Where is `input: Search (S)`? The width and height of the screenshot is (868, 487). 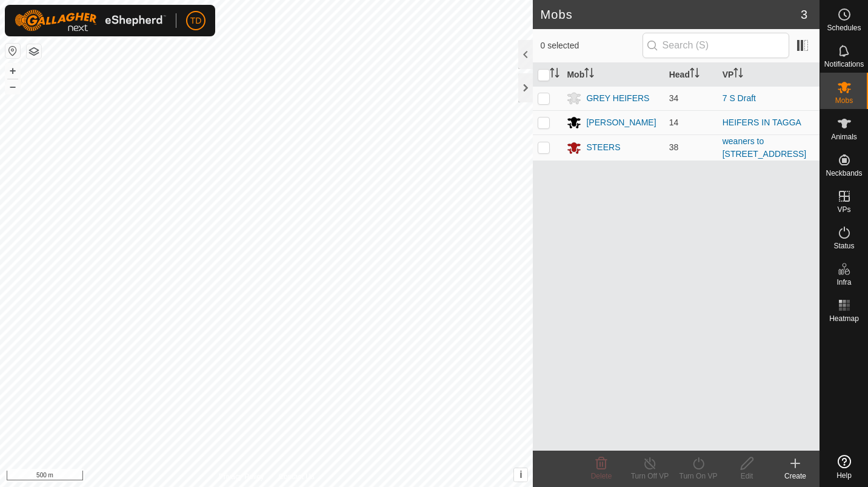
input: Search (S) is located at coordinates (716, 45).